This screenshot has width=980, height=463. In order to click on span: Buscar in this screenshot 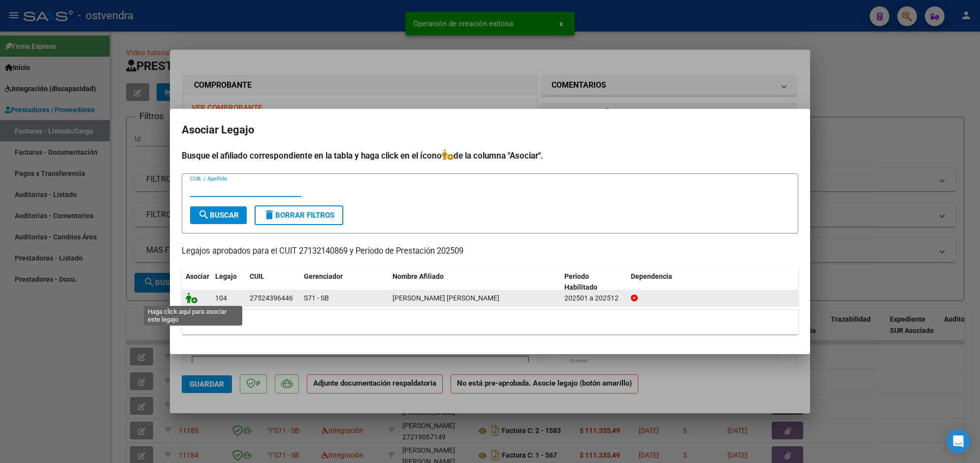, I will do `click(218, 215)`.